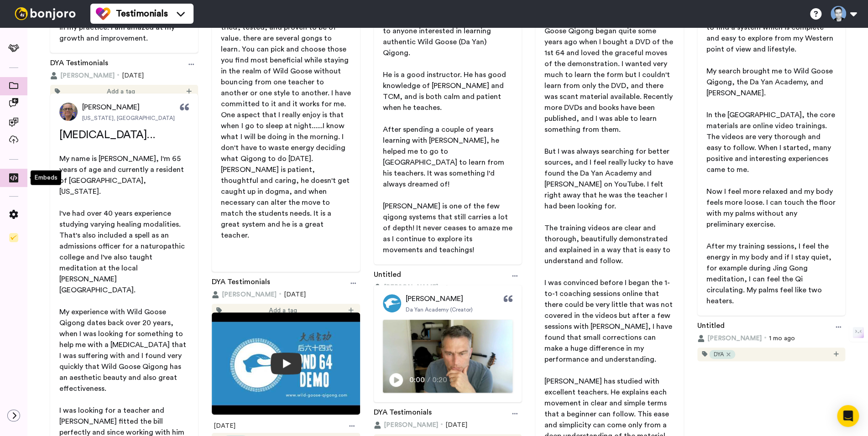 This screenshot has height=436, width=868. I want to click on span: My experience with Wild Goose Qigong dates back over 20 years, when I was looking for something t..., so click(124, 350).